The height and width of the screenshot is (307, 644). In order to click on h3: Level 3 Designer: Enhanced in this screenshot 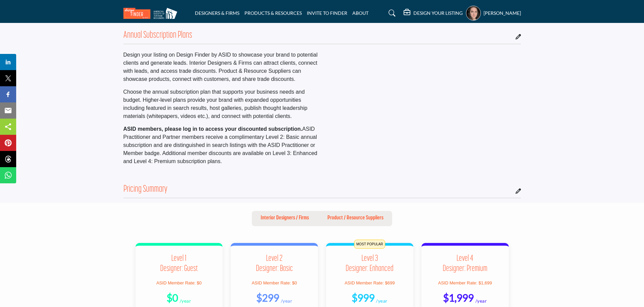, I will do `click(370, 264)`.